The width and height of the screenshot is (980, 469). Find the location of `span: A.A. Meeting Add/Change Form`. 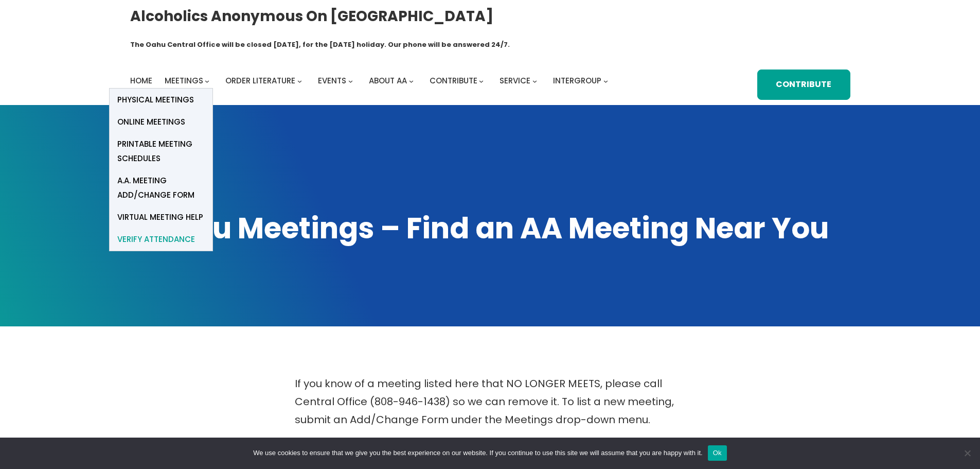

span: A.A. Meeting Add/Change Form is located at coordinates (161, 187).